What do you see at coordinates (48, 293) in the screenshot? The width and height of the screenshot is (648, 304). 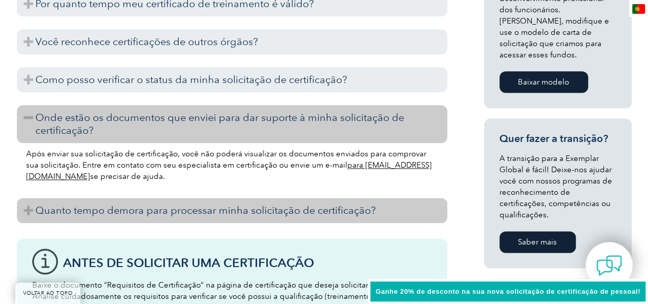 I see `a: VOLTAR AO TOPO` at bounding box center [48, 293].